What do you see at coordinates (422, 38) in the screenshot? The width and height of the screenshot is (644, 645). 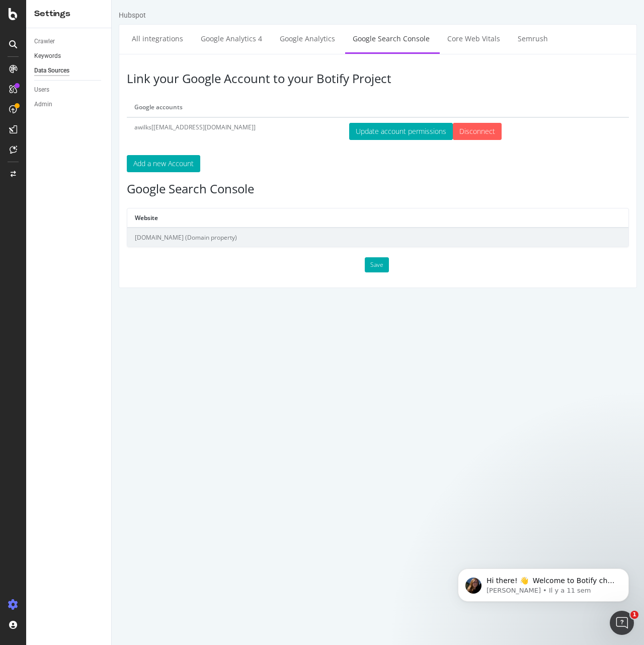 I see `a: Semrush` at bounding box center [422, 38].